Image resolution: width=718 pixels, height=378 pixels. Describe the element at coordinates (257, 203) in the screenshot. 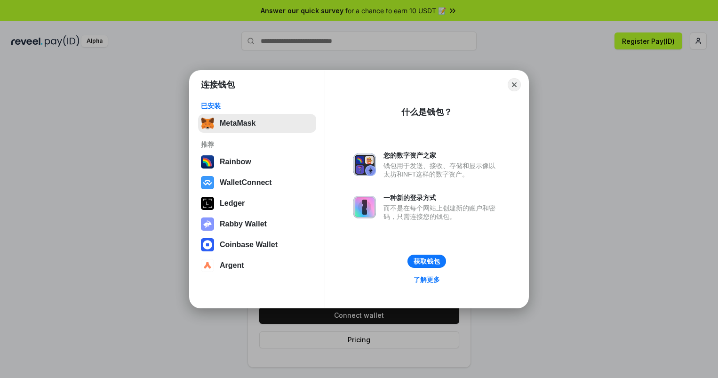

I see `button: Ledger` at that location.